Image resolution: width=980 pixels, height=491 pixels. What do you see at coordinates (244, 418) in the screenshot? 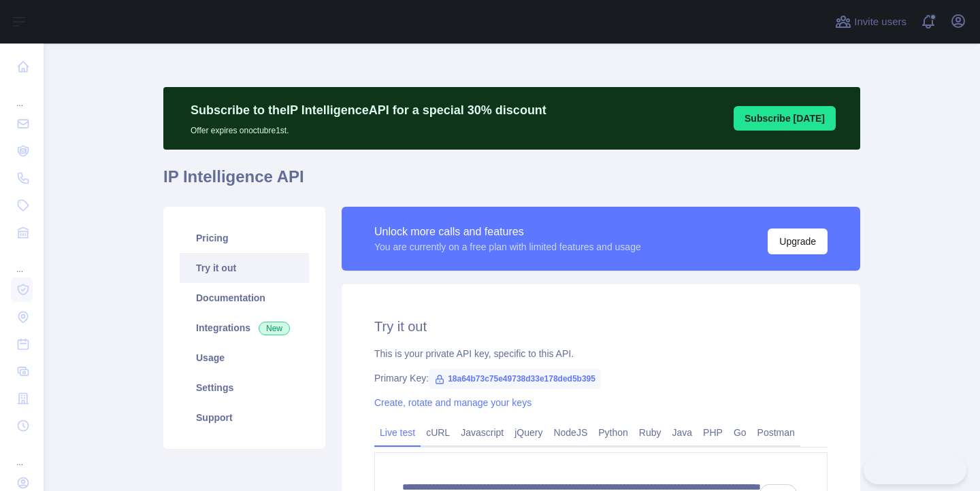
I see `a: Support` at bounding box center [244, 418].